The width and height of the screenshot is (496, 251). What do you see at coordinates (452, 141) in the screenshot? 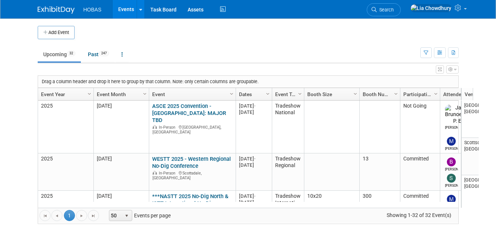
I see `img: Mike Bussio` at bounding box center [452, 141].